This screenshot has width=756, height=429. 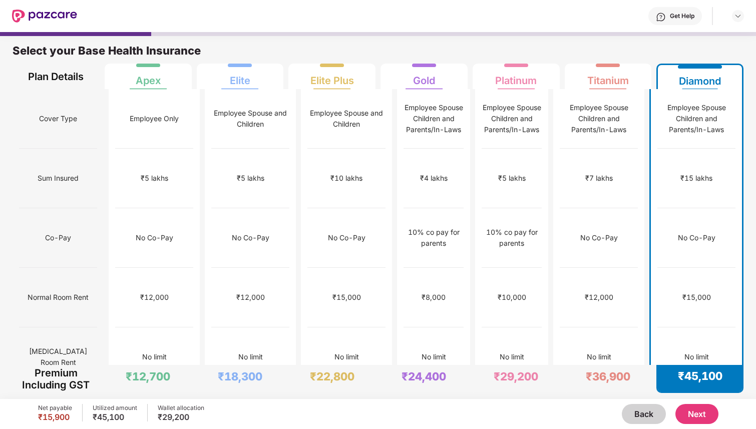 I want to click on div: ₹18,300, so click(x=240, y=376).